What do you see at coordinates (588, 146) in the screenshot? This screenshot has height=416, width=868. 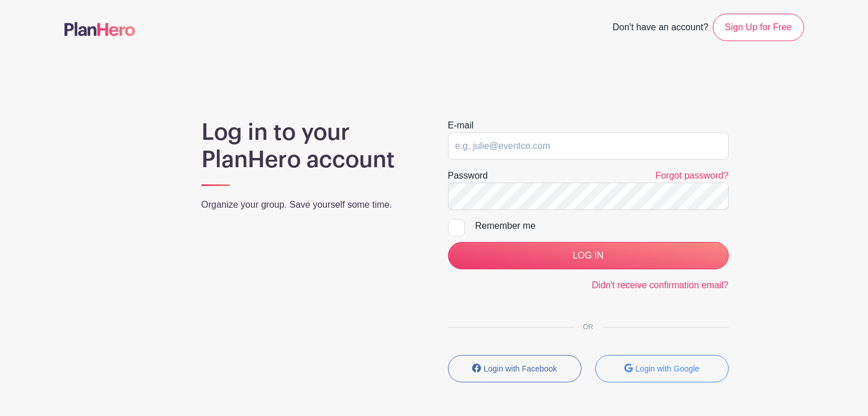 I see `input: e.g. julie@eventco.com` at bounding box center [588, 146].